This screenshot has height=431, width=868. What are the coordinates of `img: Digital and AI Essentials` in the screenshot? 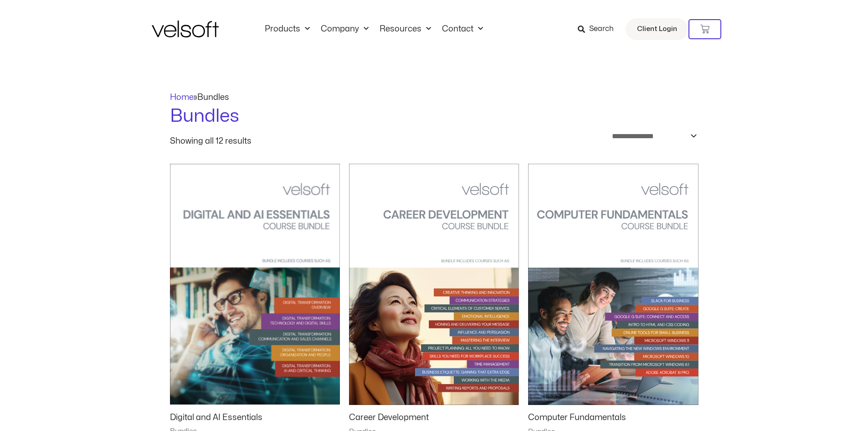 It's located at (255, 284).